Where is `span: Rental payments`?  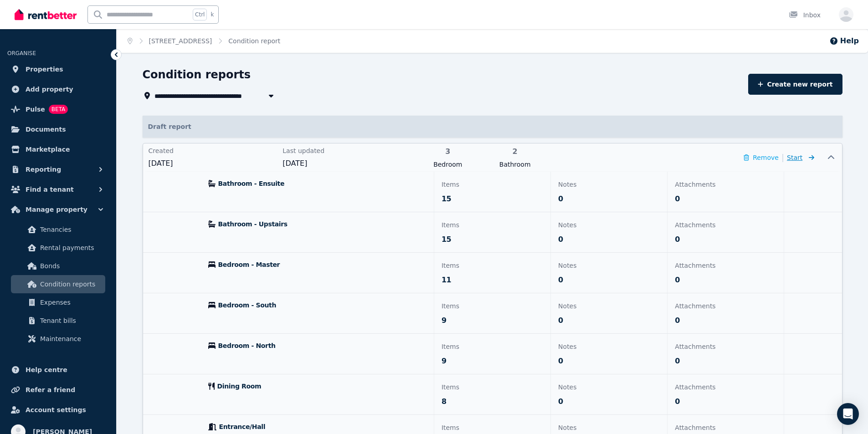 span: Rental payments is located at coordinates (71, 248).